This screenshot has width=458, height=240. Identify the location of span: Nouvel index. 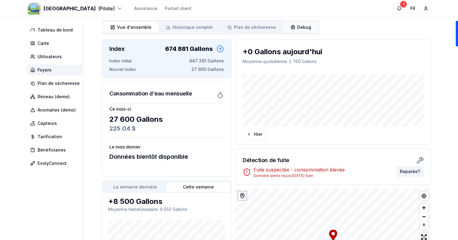
(123, 69).